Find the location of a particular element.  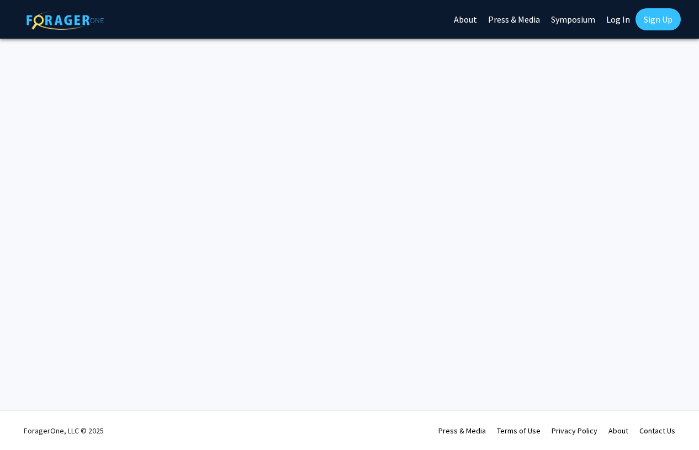

a: About is located at coordinates (619, 431).